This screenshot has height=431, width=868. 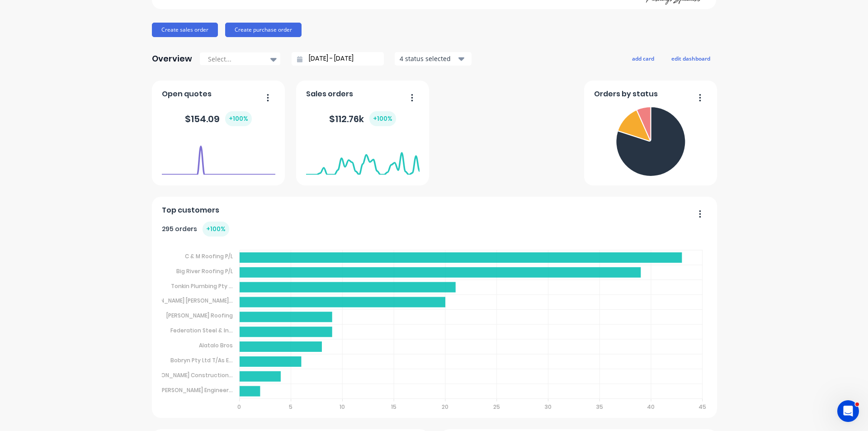 I want to click on div: 4 status selected, so click(x=428, y=59).